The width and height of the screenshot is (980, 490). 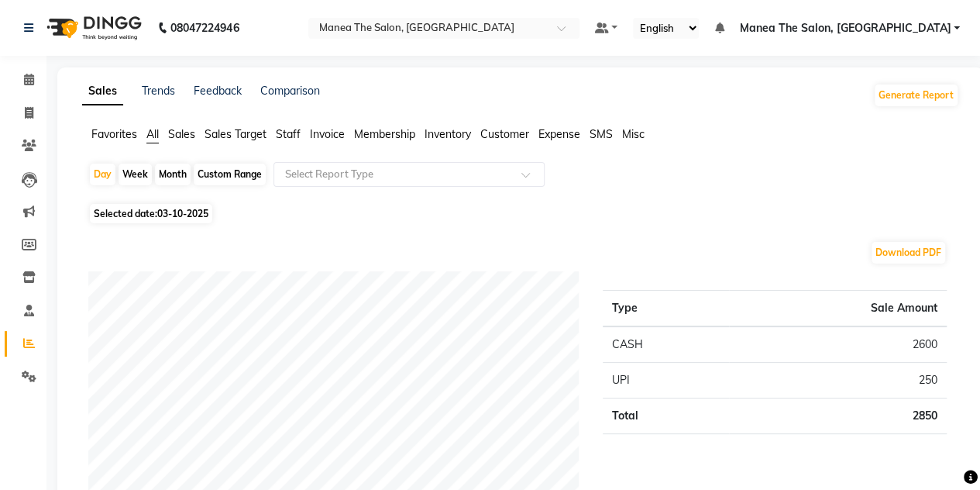 I want to click on img: logo, so click(x=92, y=28).